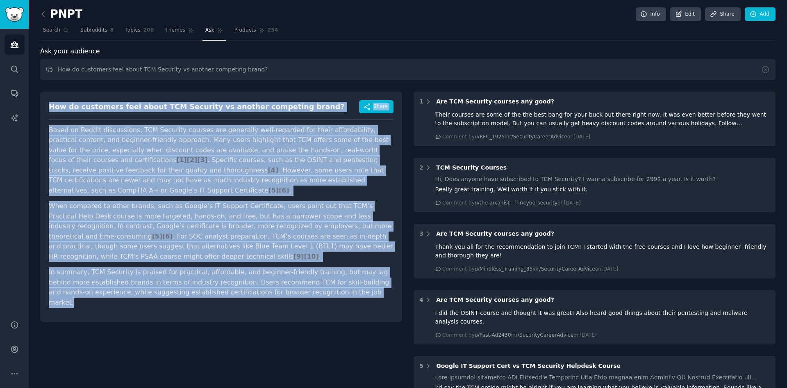 The width and height of the screenshot is (787, 388). Describe the element at coordinates (221, 231) in the screenshot. I see `p: When compared to other brands, such as Google’s IT Support Certificate, users point out that TCM’...` at that location.